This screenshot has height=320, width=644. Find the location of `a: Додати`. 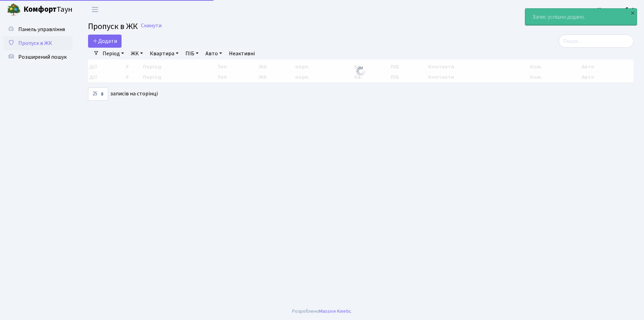

a: Додати is located at coordinates (104, 42).